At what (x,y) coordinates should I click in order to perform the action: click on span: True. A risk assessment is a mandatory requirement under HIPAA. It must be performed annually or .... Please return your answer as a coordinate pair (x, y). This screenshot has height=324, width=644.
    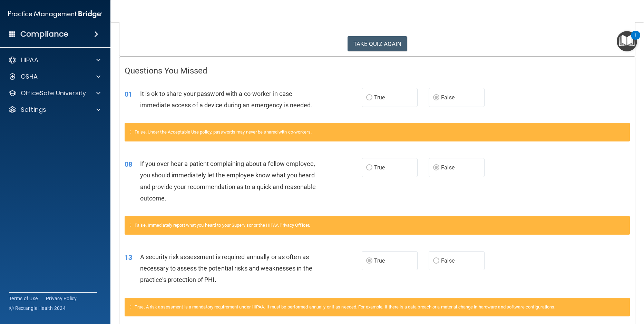
    Looking at the image, I should click on (345, 307).